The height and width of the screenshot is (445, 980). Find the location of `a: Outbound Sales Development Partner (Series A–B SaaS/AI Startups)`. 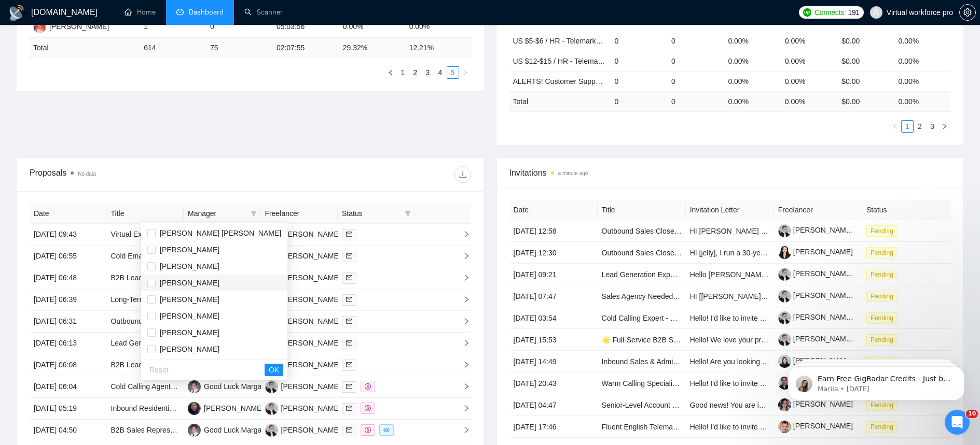

a: Outbound Sales Development Partner (Series A–B SaaS/AI Startups) is located at coordinates (223, 321).